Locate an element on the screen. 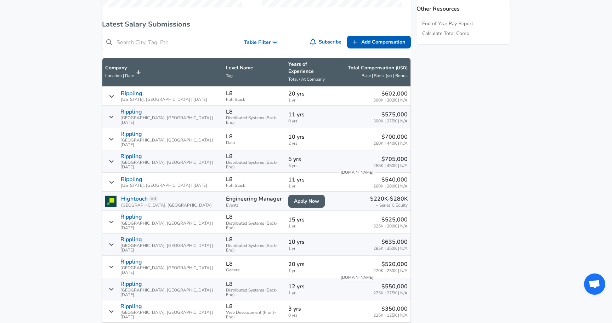  span: CompanyLocation | Date is located at coordinates (124, 72).